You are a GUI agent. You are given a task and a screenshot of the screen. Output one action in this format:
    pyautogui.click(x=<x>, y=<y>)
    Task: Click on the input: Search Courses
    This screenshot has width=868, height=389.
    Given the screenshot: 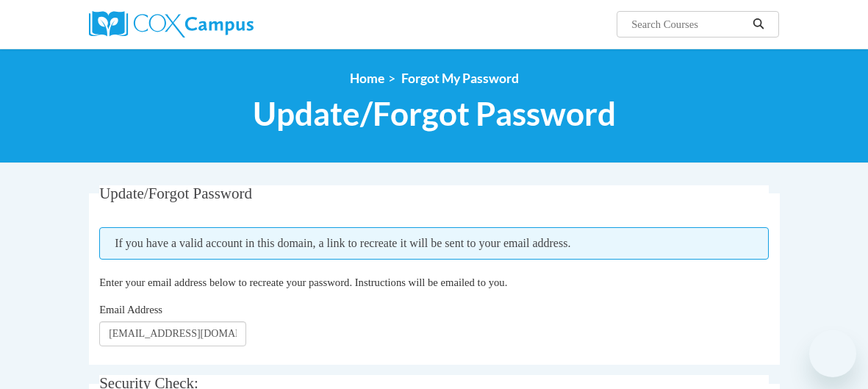 What is the action you would take?
    pyautogui.click(x=689, y=24)
    